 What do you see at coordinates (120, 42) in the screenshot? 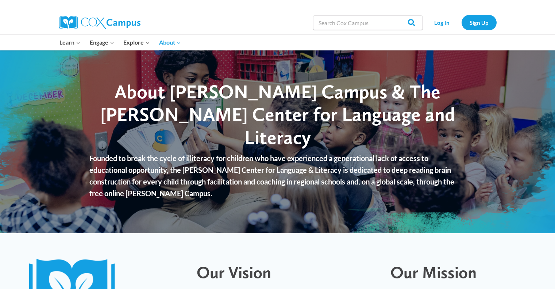
I see `nav: Primary Navigation` at bounding box center [120, 42].